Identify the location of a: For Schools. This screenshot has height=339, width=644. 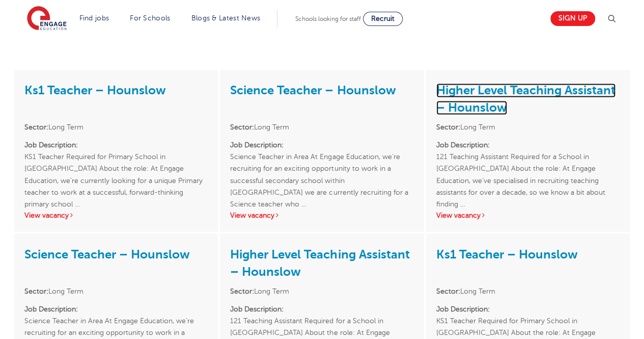
(150, 18).